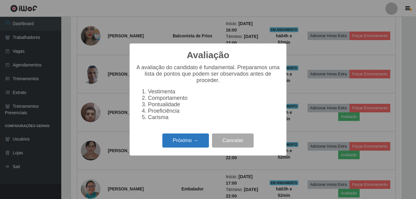 Image resolution: width=416 pixels, height=199 pixels. Describe the element at coordinates (214, 111) in the screenshot. I see `li: Proeficiência` at that location.